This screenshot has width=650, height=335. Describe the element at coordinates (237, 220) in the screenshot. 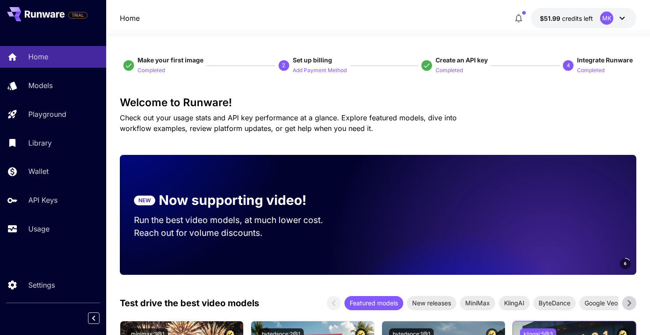

I see `p: Run the best video models, at much lower cost.` at that location.